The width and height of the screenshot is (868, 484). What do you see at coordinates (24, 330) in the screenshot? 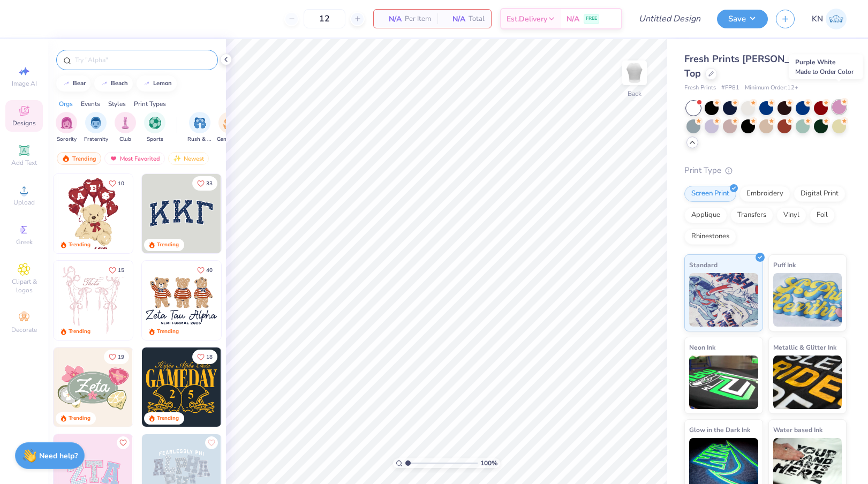
I see `span: Decorate` at bounding box center [24, 330].